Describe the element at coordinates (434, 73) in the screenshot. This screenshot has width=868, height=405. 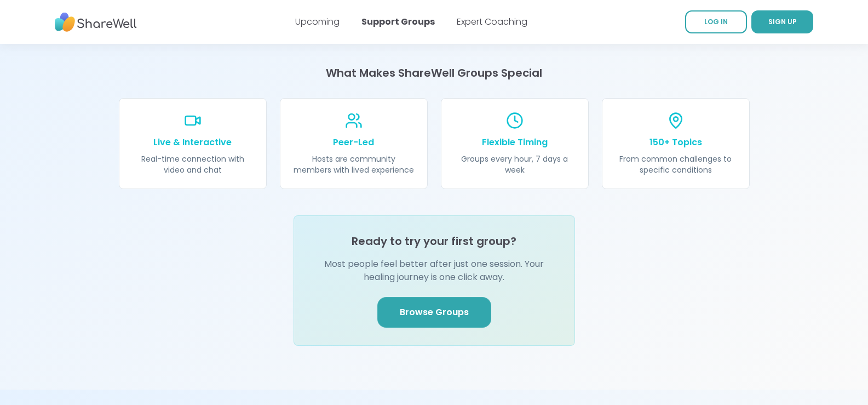
I see `h4: What Makes ShareWell Groups Special` at that location.